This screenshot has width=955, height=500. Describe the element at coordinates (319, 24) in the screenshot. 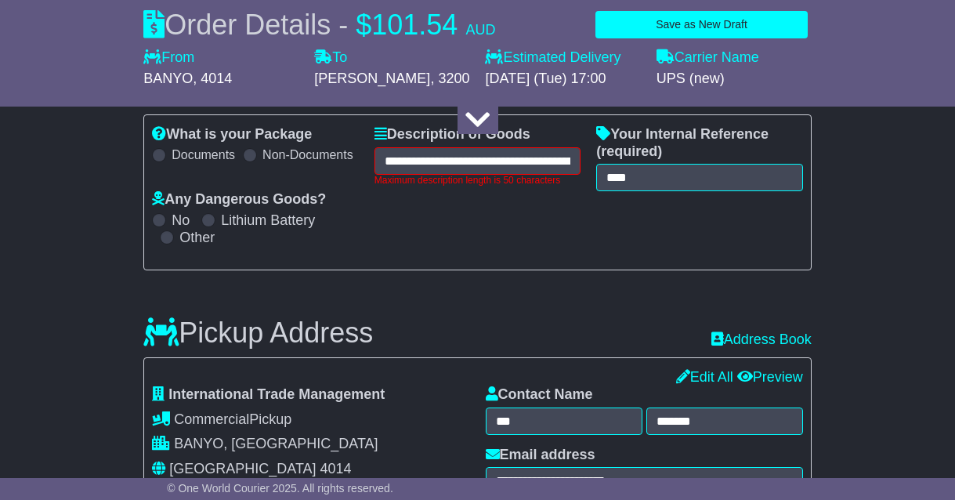

I see `div: Order Details -` at that location.